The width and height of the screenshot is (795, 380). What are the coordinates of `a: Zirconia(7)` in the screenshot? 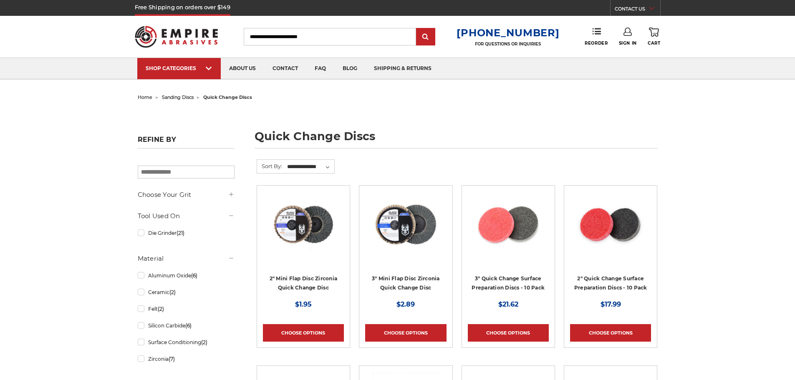 It's located at (186, 359).